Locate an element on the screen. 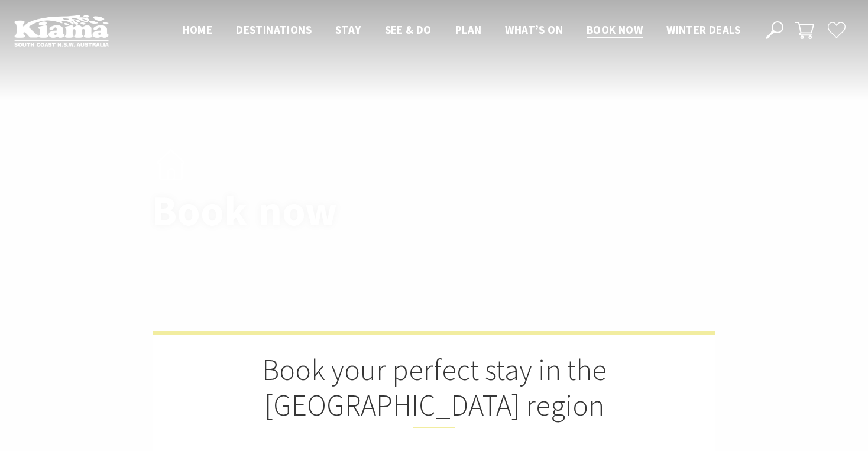  h1: Book now is located at coordinates (319, 211).